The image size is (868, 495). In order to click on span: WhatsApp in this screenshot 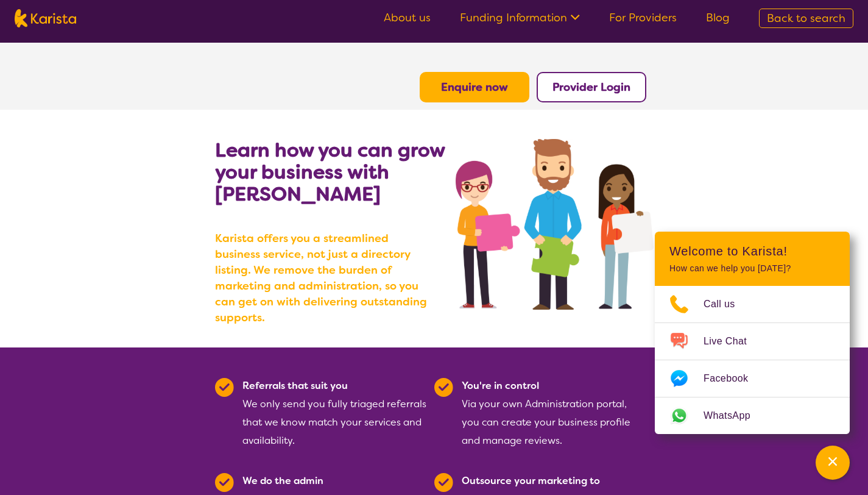, I will do `click(734, 416)`.